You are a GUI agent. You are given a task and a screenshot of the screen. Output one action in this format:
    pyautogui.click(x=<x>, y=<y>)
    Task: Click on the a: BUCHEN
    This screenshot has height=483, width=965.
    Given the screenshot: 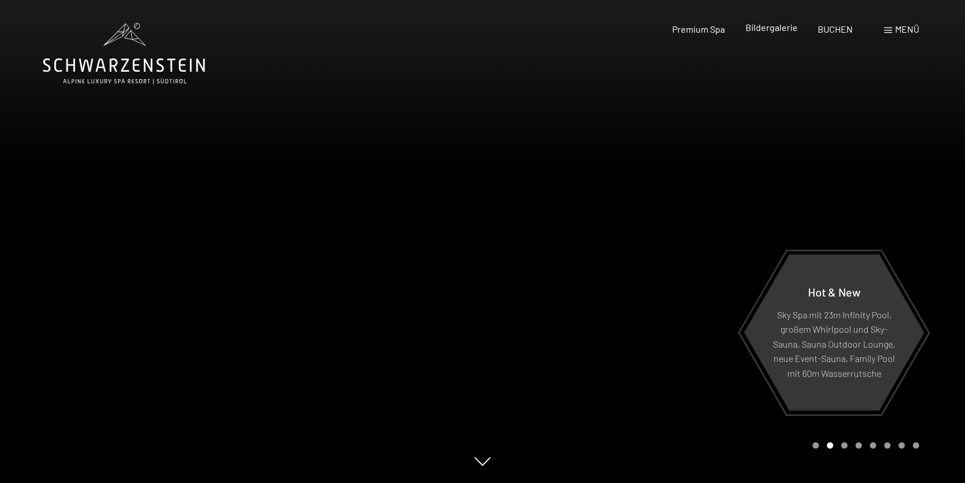 What is the action you would take?
    pyautogui.click(x=835, y=29)
    